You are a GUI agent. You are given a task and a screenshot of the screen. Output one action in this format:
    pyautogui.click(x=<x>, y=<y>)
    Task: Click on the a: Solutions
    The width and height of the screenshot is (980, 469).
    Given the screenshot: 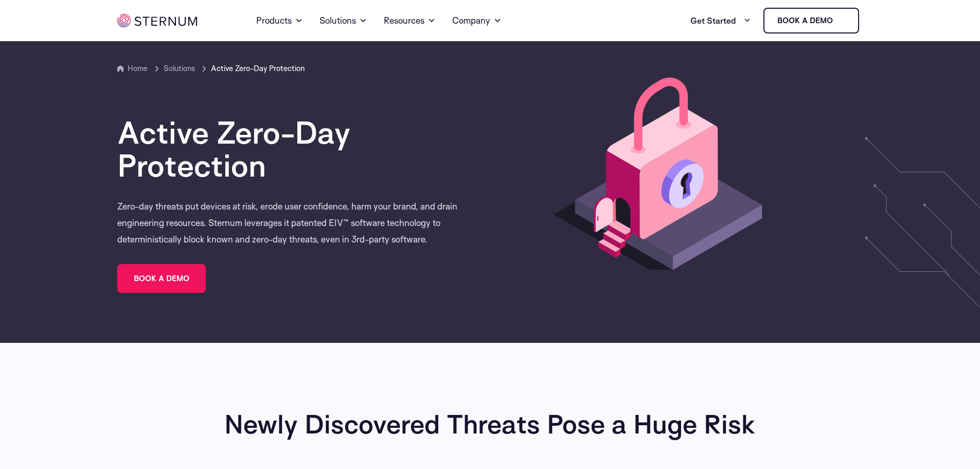 What is the action you would take?
    pyautogui.click(x=343, y=20)
    